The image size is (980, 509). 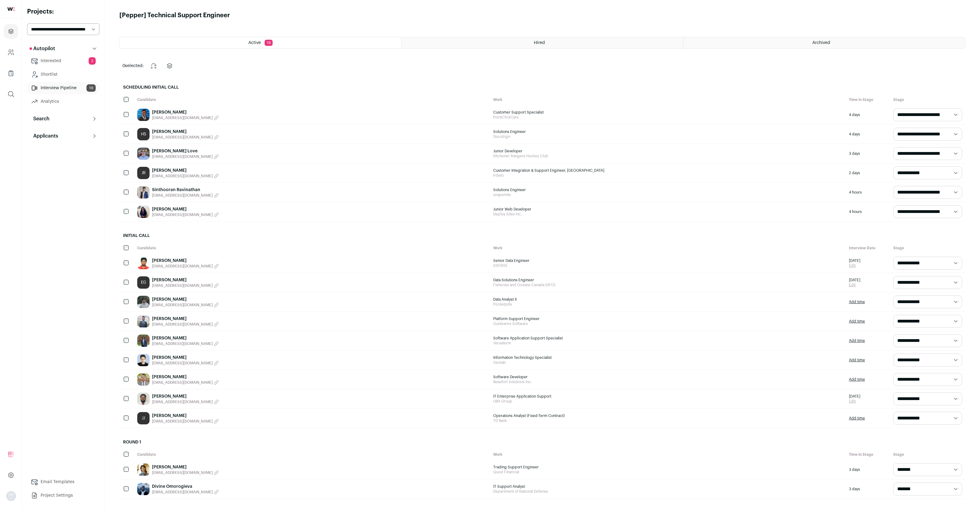 I want to click on a: JR, so click(x=144, y=173).